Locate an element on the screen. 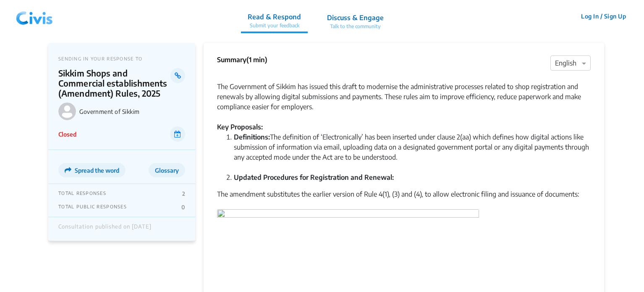 Image resolution: width=644 pixels, height=292 pixels. p: SENDING IN YOUR RESPONSE TO is located at coordinates (122, 58).